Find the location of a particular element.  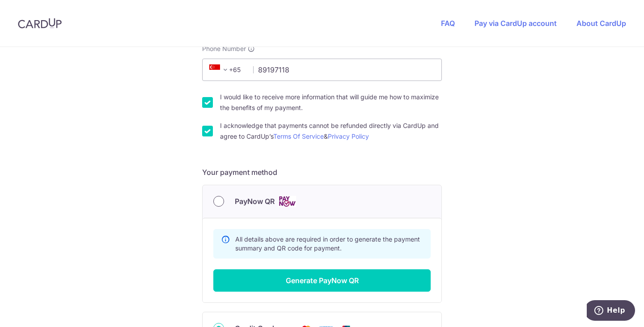

img: CardUp is located at coordinates (40, 23).